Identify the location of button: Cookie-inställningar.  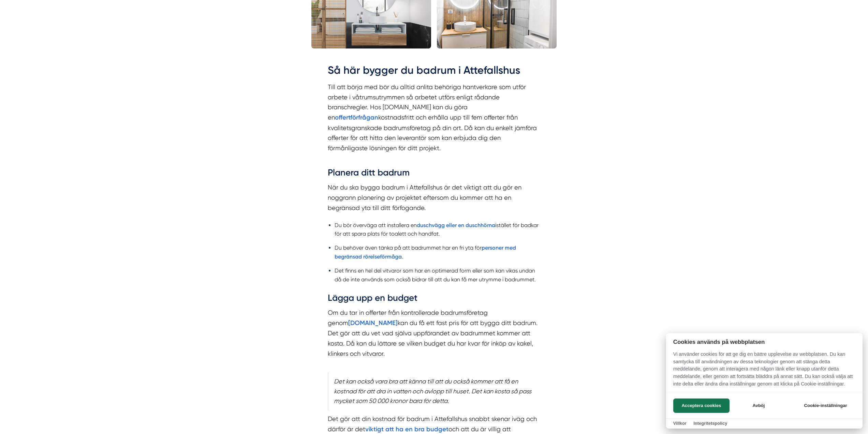
(825, 406).